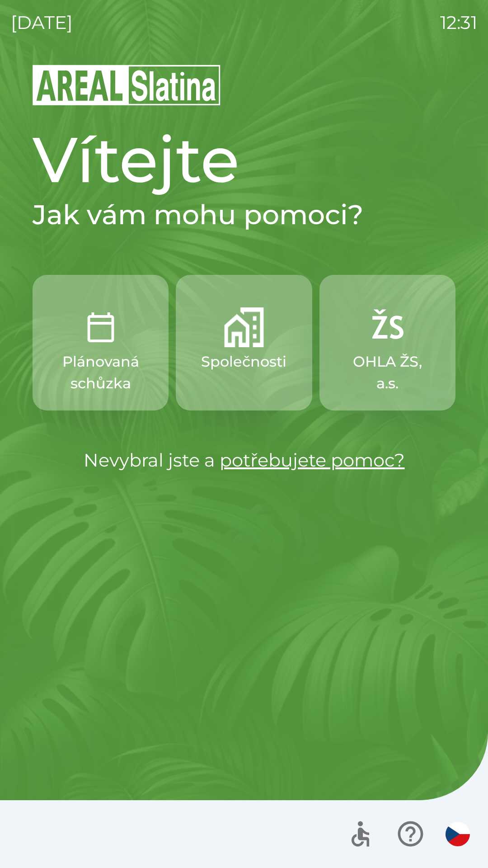 The width and height of the screenshot is (488, 868). I want to click on p: Nevybral jste a, so click(244, 460).